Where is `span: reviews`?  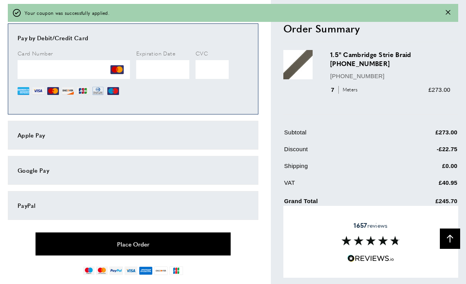
span: reviews is located at coordinates (370, 225).